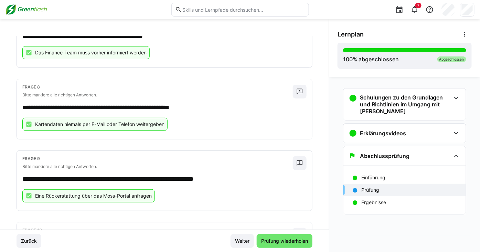 This screenshot has height=252, width=480. What do you see at coordinates (374, 202) in the screenshot?
I see `p: Ergebnisse` at bounding box center [374, 202].